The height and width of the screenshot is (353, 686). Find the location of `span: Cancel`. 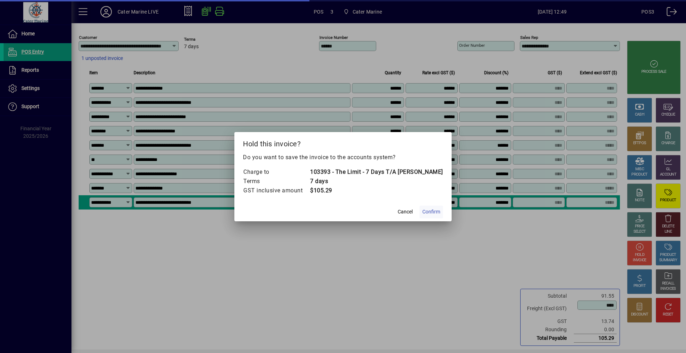

span: Cancel is located at coordinates (405, 212).